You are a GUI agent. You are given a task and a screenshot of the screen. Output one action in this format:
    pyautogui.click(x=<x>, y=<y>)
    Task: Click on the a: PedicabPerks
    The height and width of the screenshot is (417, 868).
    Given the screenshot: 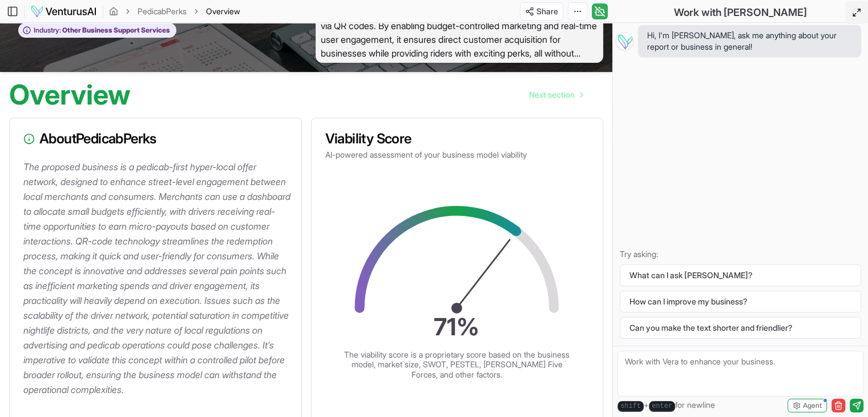 What is the action you would take?
    pyautogui.click(x=162, y=11)
    